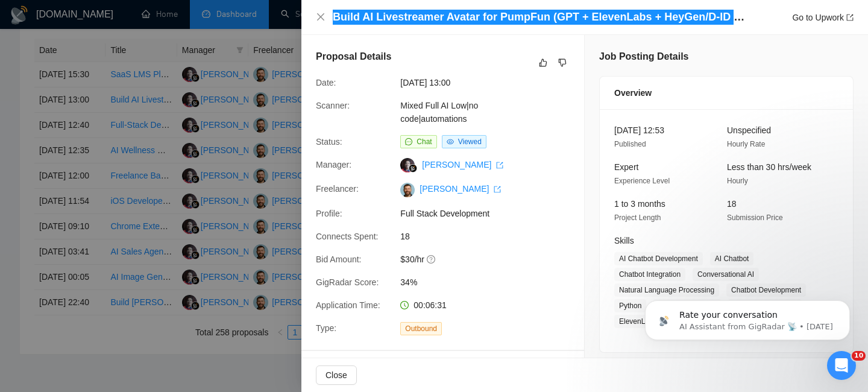 The height and width of the screenshot is (392, 868). I want to click on span: Experience Level, so click(642, 181).